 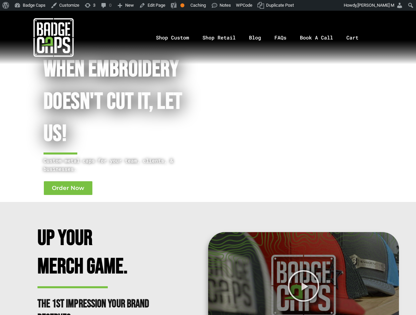 What do you see at coordinates (96, 252) in the screenshot?
I see `h2: Up Your Merch Game.` at bounding box center [96, 252].